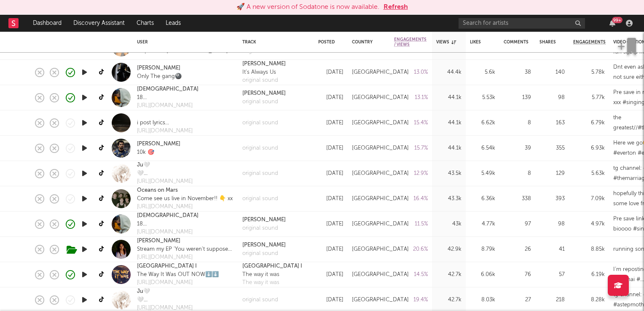 The width and height of the screenshot is (644, 311). What do you see at coordinates (173, 23) in the screenshot?
I see `a: Leads` at bounding box center [173, 23].